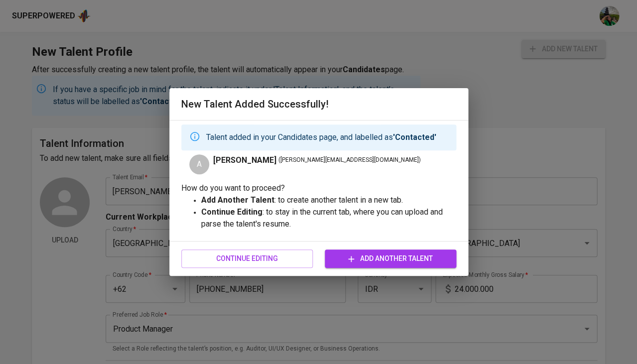 The width and height of the screenshot is (637, 364). I want to click on div: A, so click(199, 164).